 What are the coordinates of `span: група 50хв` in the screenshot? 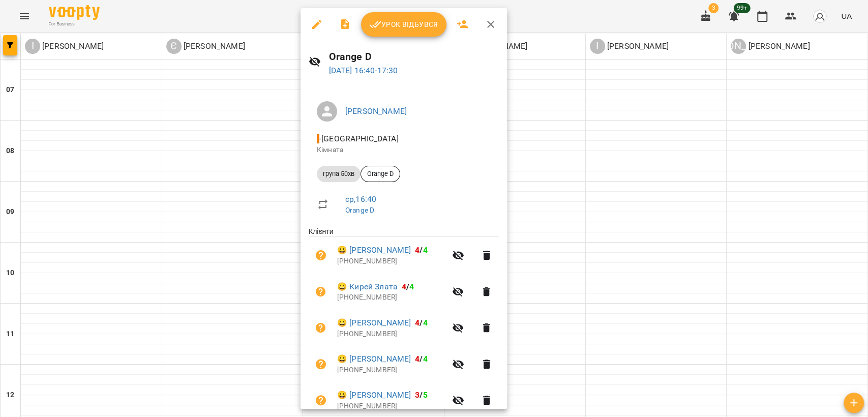 It's located at (339, 174).